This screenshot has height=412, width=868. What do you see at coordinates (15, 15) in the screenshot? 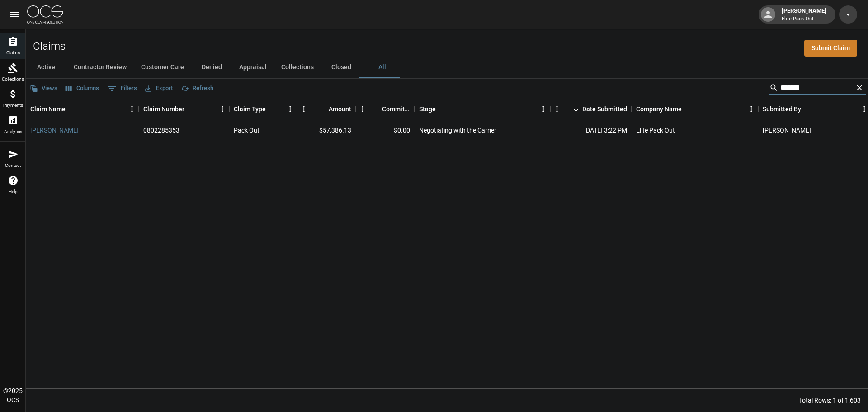
I see `button: open drawer` at bounding box center [15, 15].